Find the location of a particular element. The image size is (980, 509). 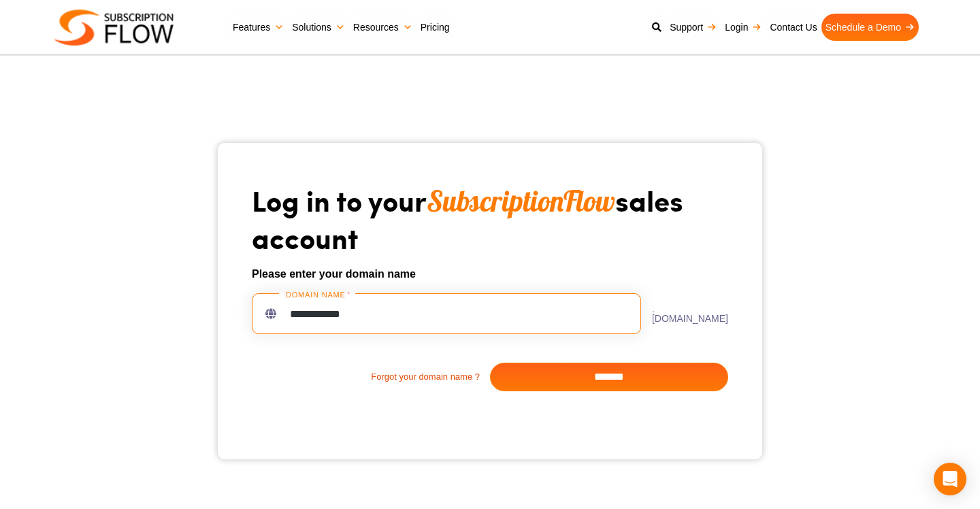

a: Features is located at coordinates (258, 28).